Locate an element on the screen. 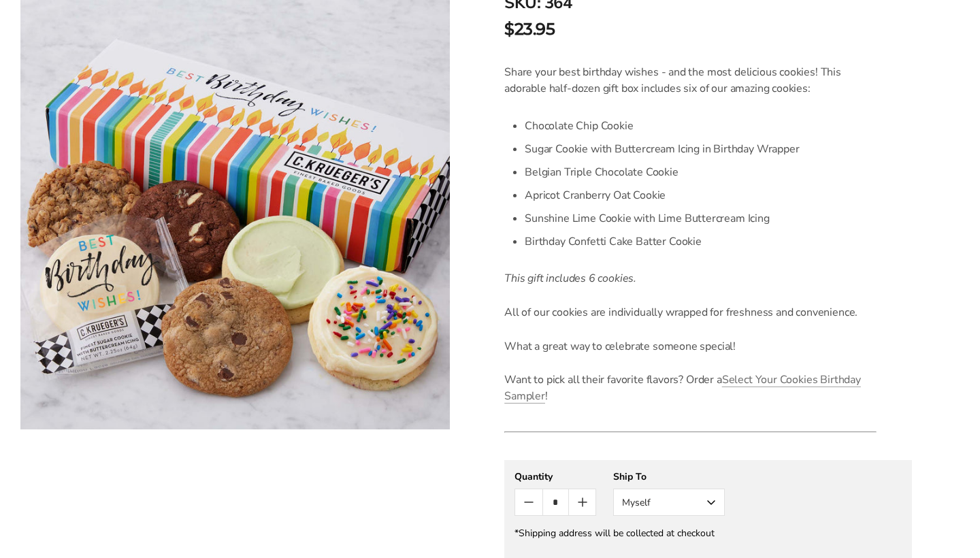  button: Myself is located at coordinates (669, 502).